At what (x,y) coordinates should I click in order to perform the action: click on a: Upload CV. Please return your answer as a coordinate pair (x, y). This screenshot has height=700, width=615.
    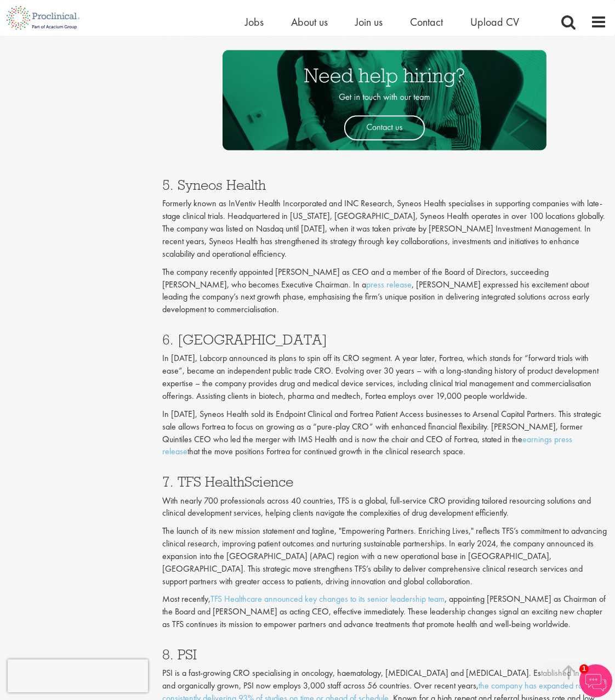
    Looking at the image, I should click on (495, 22).